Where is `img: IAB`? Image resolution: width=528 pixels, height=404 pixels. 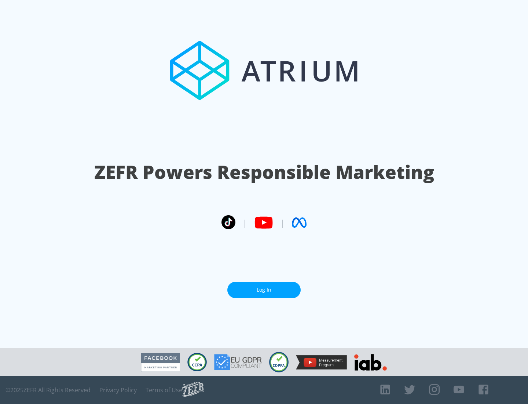
img: IAB is located at coordinates (371, 362).